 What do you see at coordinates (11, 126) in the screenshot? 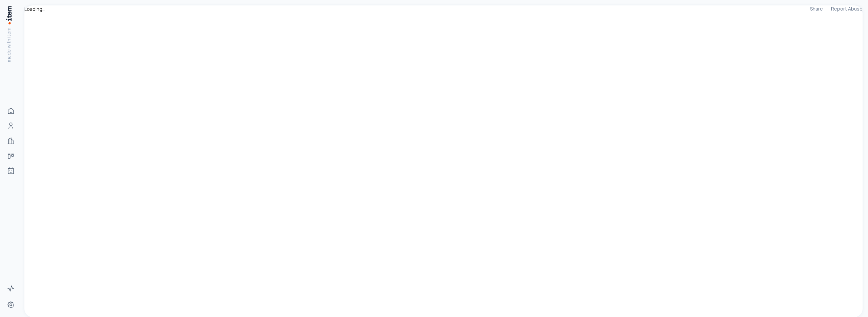
I see `a: People` at bounding box center [11, 126].